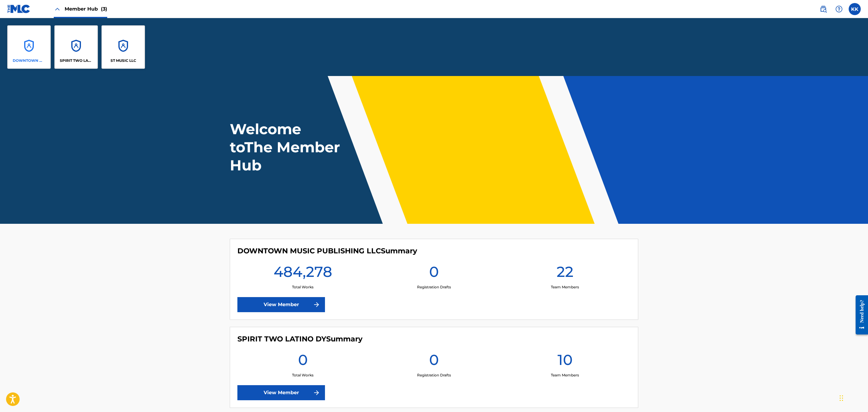  What do you see at coordinates (855, 9) in the screenshot?
I see `div: User Menu` at bounding box center [855, 9].